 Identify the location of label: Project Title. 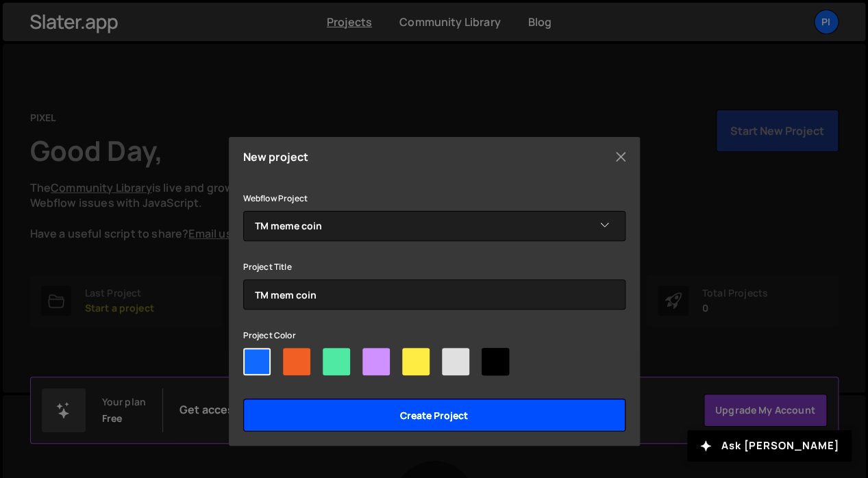
(267, 267).